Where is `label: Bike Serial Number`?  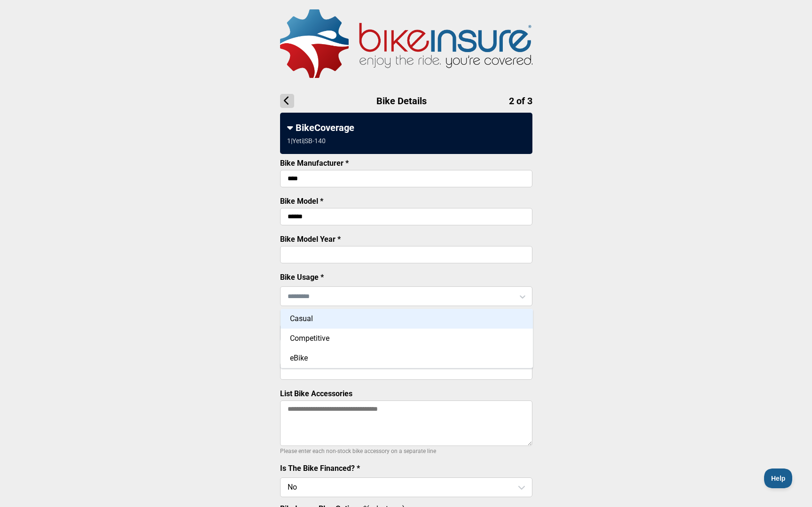 label: Bike Serial Number is located at coordinates (313, 356).